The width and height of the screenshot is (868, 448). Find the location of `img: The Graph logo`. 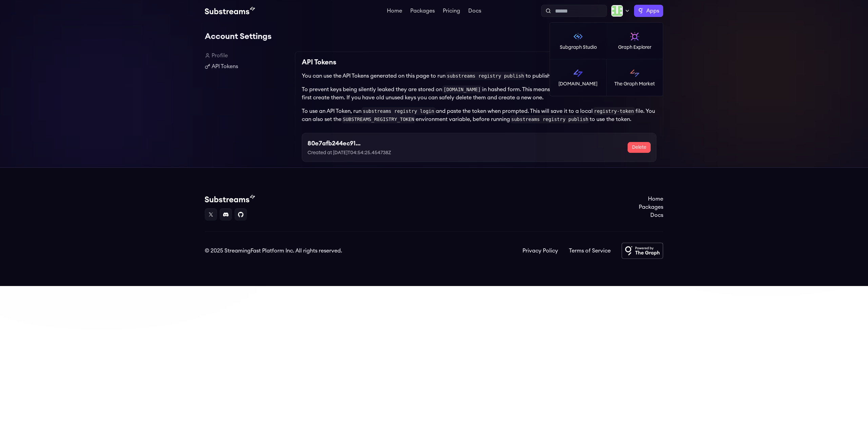

img: The Graph logo is located at coordinates (641, 10).